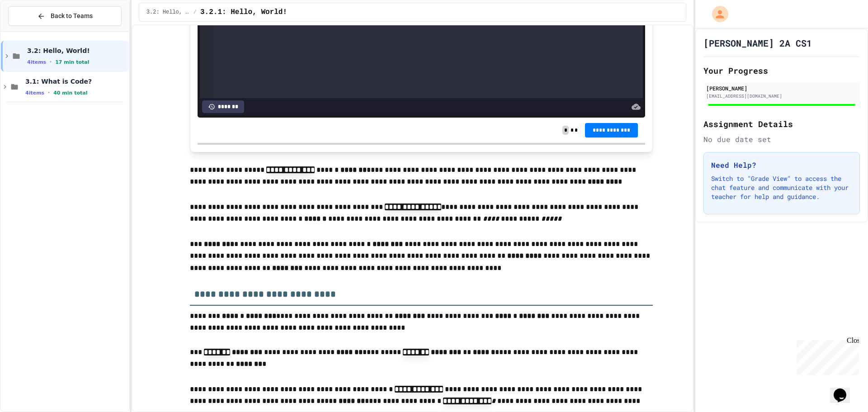 The image size is (868, 412). What do you see at coordinates (782, 124) in the screenshot?
I see `h2: Assignment Details` at bounding box center [782, 124].